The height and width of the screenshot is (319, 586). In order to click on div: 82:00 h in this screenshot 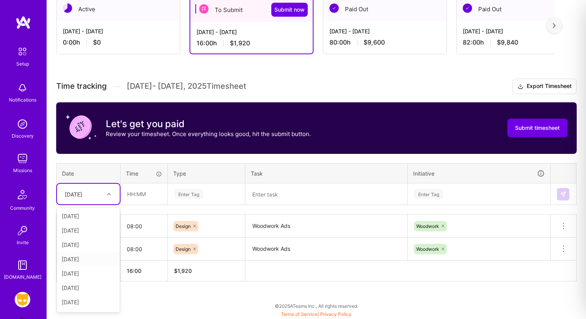, I will do `click(518, 42)`.